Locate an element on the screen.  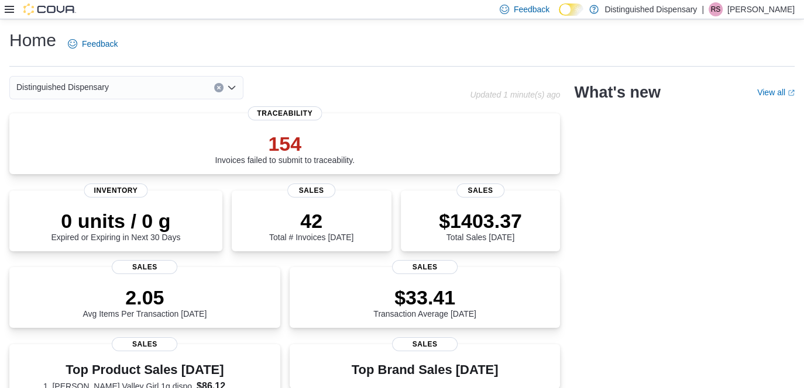
p: Updated 1 minute(s) ago is located at coordinates (515, 95).